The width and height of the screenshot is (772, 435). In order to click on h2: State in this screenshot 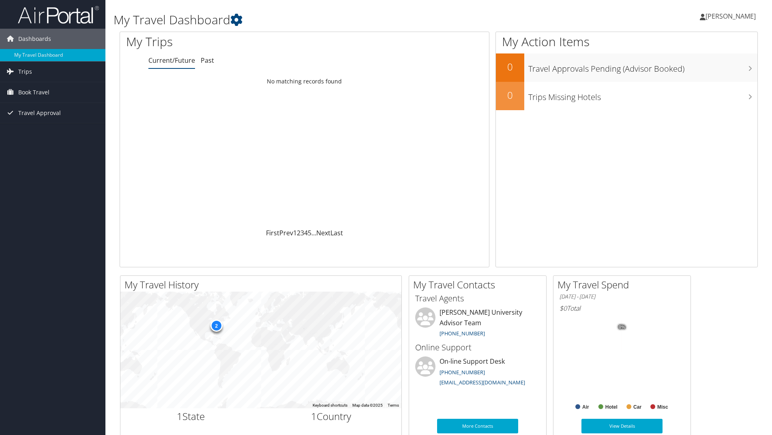, I will do `click(191, 417)`.